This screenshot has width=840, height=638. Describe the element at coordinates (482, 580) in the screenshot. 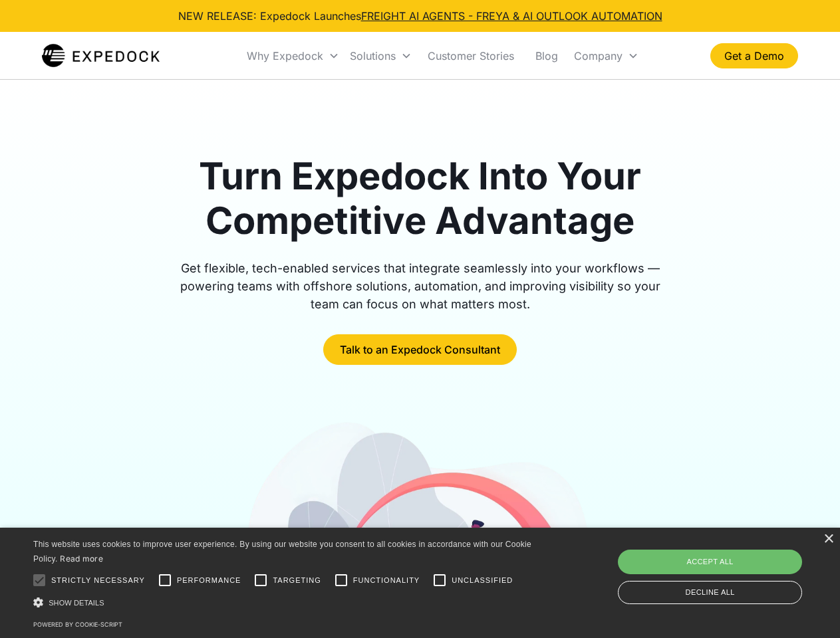

I see `span: Unclassified` at that location.